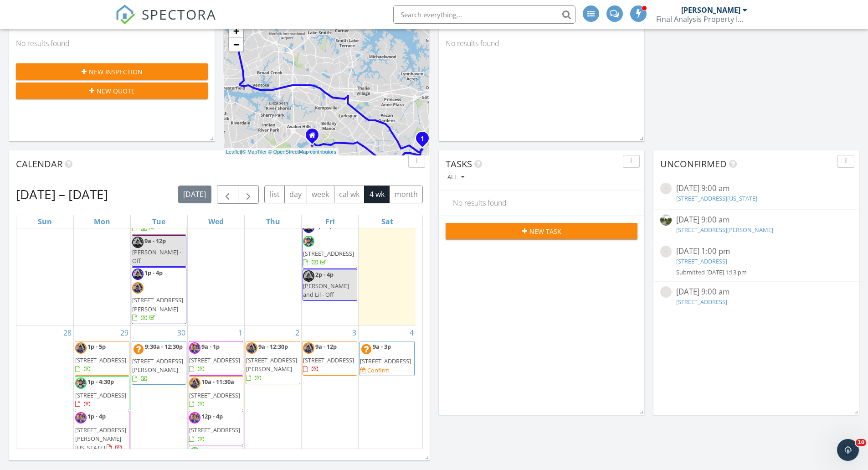  What do you see at coordinates (302, 152) in the screenshot?
I see `a: © OpenStreetMap contributors` at bounding box center [302, 152].